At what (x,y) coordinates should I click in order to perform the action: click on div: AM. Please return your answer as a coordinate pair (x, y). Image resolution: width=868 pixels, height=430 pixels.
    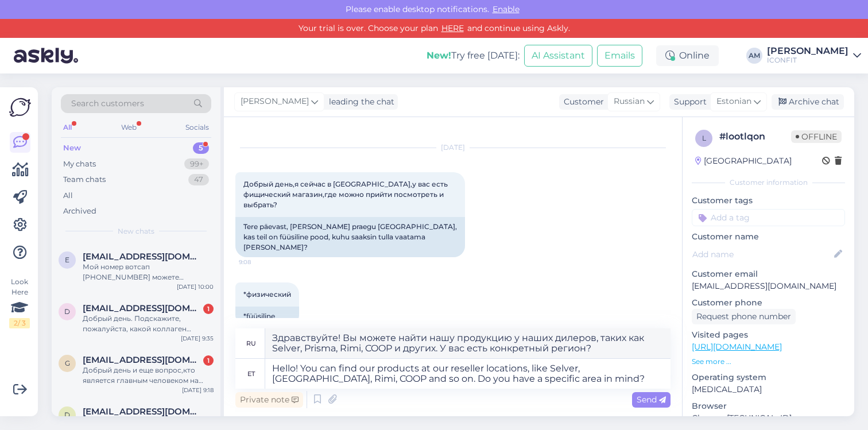
    Looking at the image, I should click on (754, 56).